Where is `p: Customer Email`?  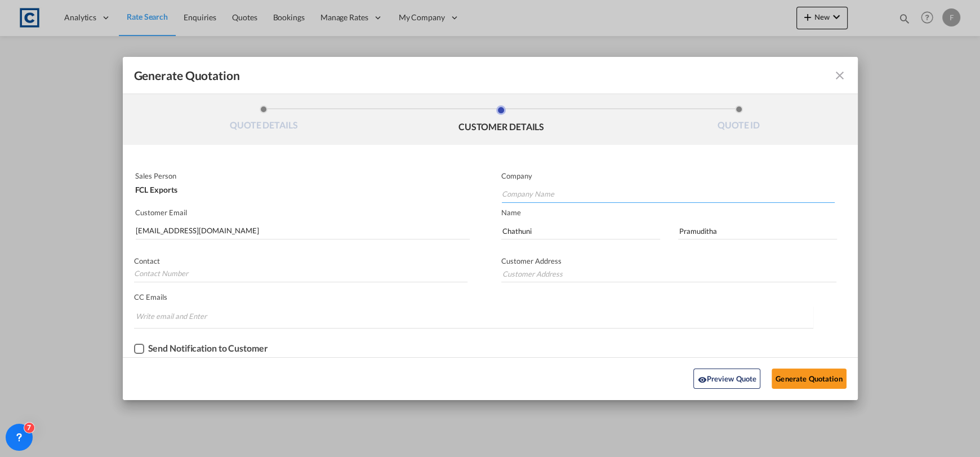 p: Customer Email is located at coordinates (302, 212).